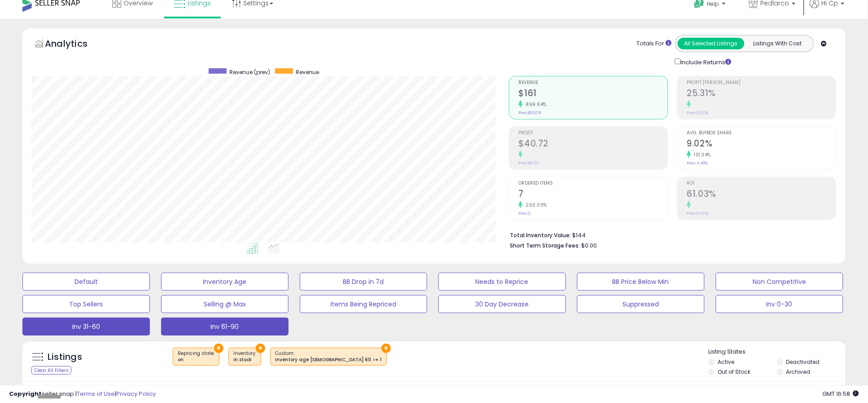 The height and width of the screenshot is (403, 868). Describe the element at coordinates (734, 371) in the screenshot. I see `label: Out of Stock` at that location.